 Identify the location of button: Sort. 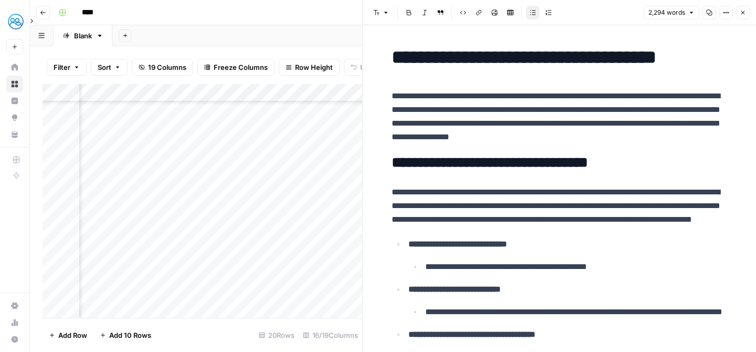
(109, 67).